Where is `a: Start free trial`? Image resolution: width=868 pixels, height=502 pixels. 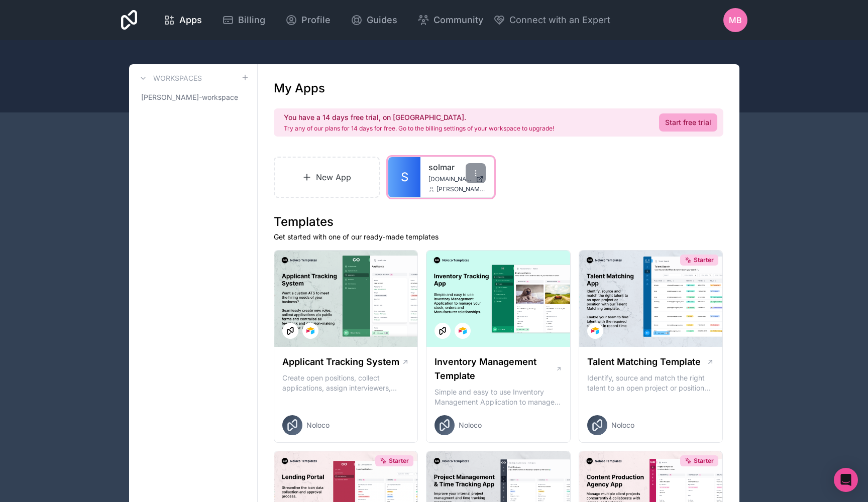 a: Start free trial is located at coordinates (688, 123).